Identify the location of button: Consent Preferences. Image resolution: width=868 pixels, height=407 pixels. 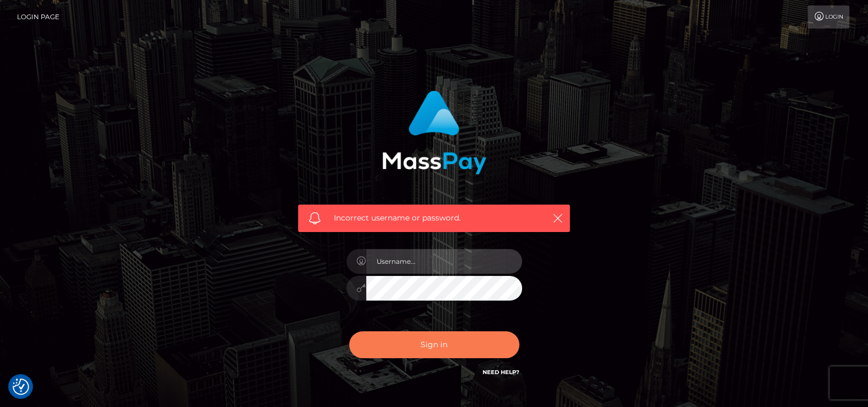
(21, 387).